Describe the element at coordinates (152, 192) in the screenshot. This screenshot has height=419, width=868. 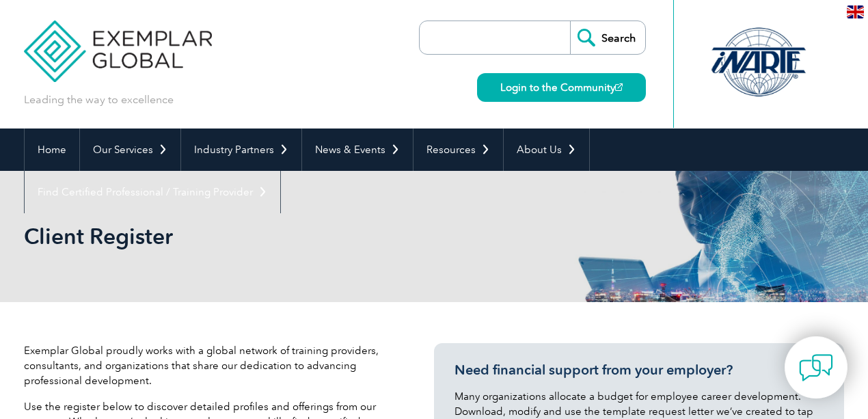
I see `a: Find Certified Professional / Training Provider` at that location.